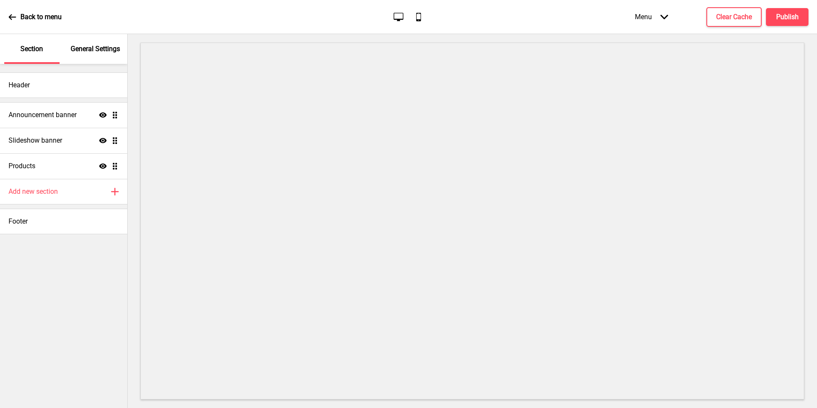  What do you see at coordinates (787, 17) in the screenshot?
I see `button: Publish` at bounding box center [787, 17].